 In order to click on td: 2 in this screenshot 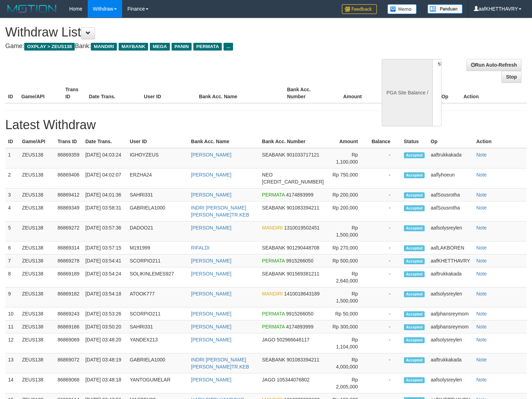, I will do `click(12, 178)`.